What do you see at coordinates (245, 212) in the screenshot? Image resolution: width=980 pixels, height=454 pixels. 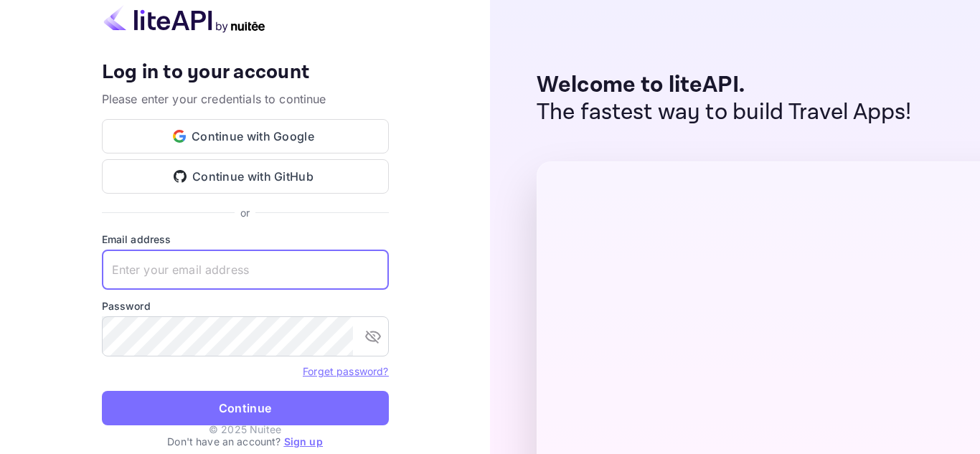 I see `p: or` at bounding box center [245, 212].